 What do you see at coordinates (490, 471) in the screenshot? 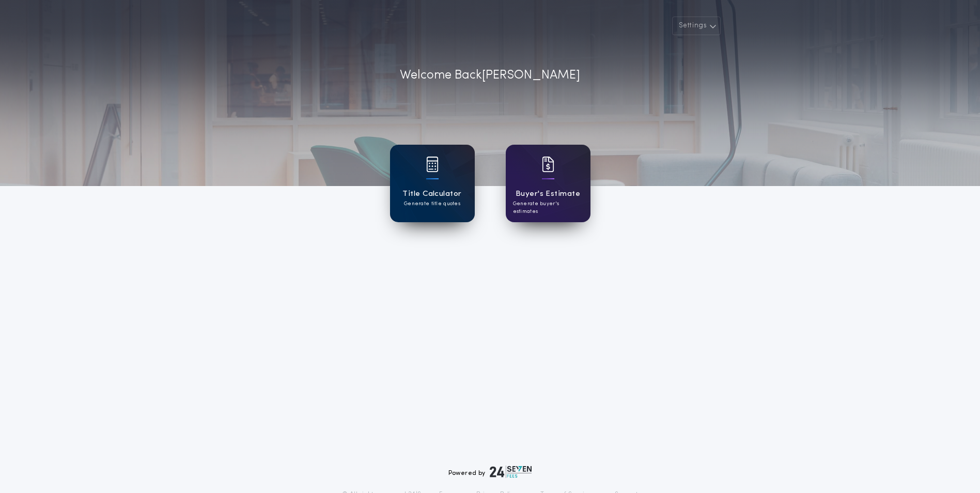
I see `div: Powered by` at bounding box center [490, 471].